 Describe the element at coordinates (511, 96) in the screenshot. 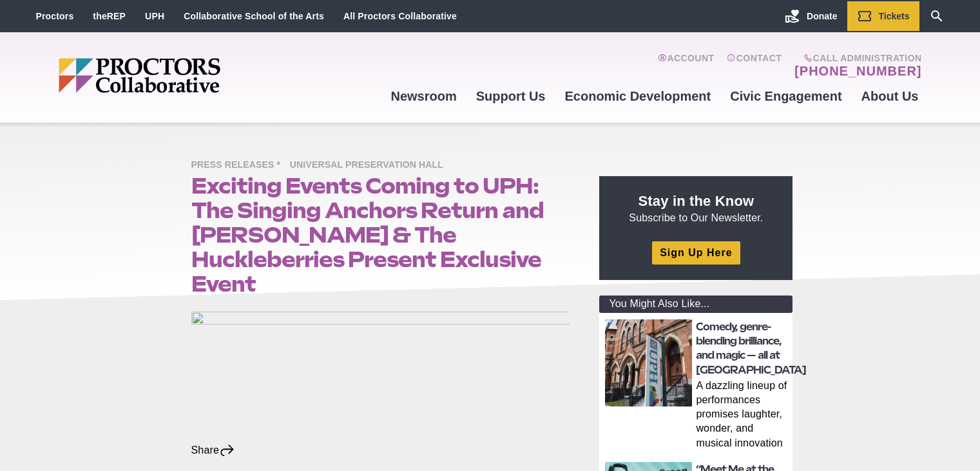

I see `a: Support Us` at that location.